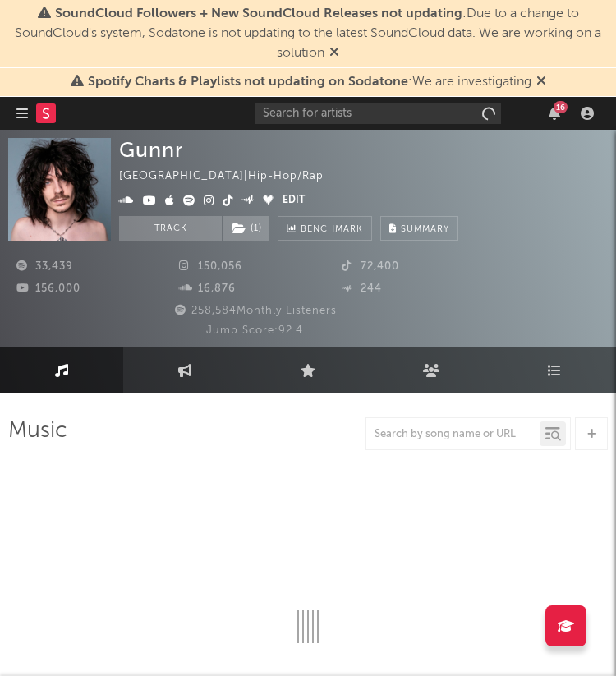  What do you see at coordinates (308, 33) in the screenshot?
I see `span: : Due to a change to SoundCloud's system, Sodatone is not updating to the latest SoundCloud data....` at bounding box center [308, 33].